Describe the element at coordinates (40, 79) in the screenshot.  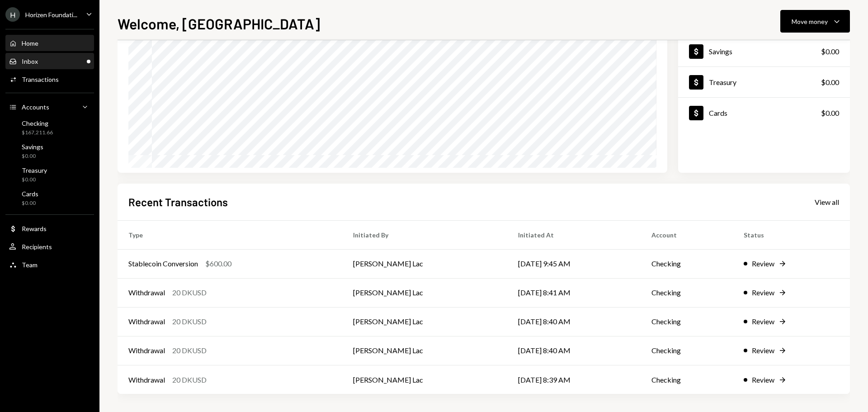
I see `div: Transactions` at that location.